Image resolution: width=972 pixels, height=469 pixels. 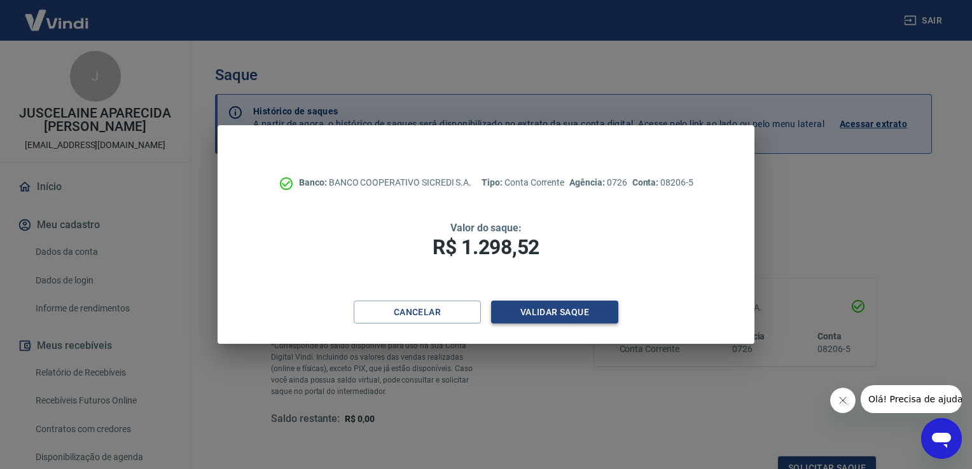 What do you see at coordinates (598, 182) in the screenshot?
I see `p: 0726` at bounding box center [598, 182].